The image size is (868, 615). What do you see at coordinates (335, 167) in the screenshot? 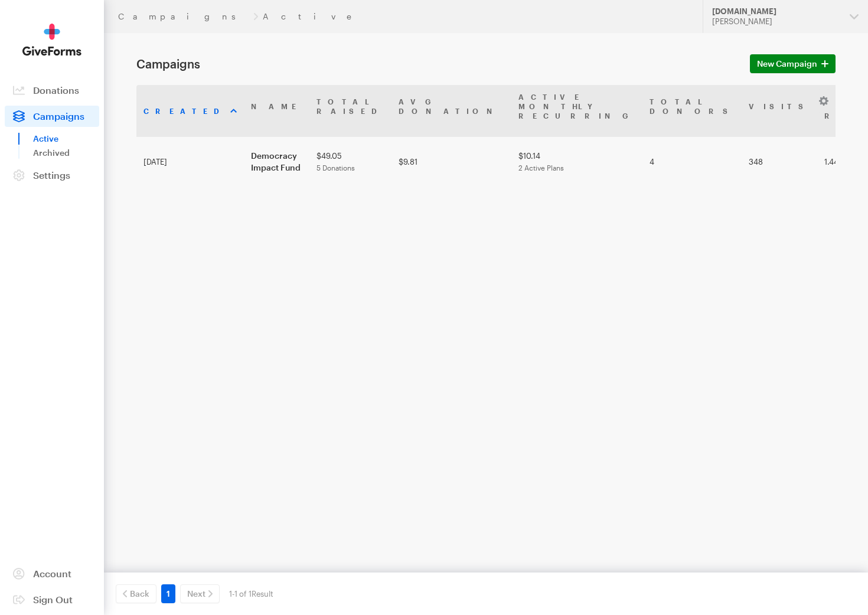
I see `span: 5 Donations` at bounding box center [335, 167].